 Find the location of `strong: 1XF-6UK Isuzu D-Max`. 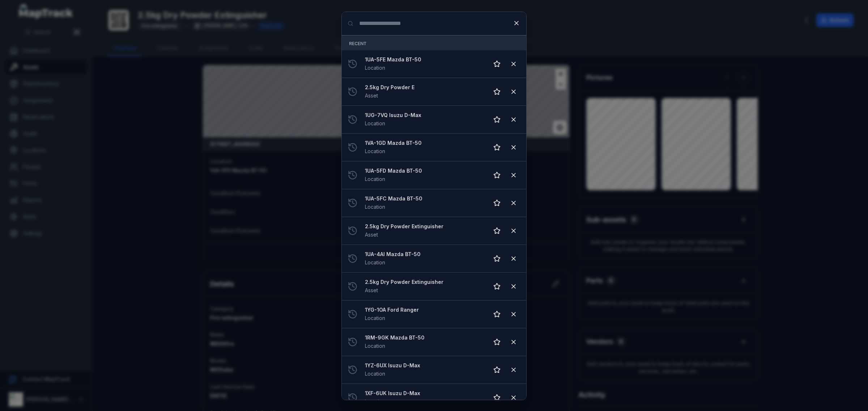

strong: 1XF-6UK Isuzu D-Max is located at coordinates (424, 393).